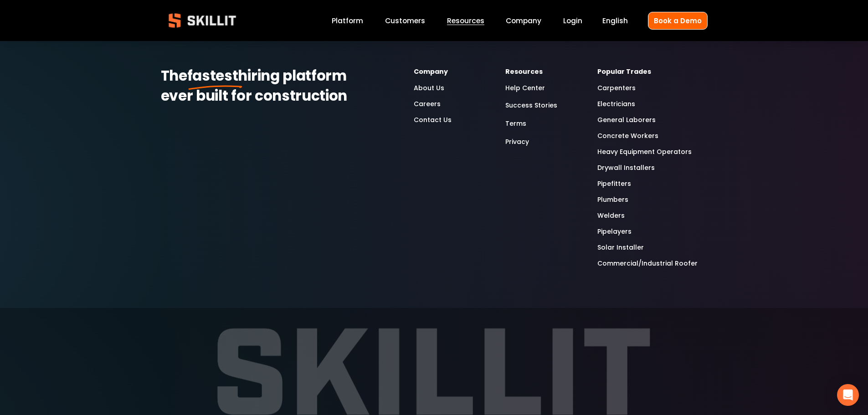  Describe the element at coordinates (616, 88) in the screenshot. I see `a: Carpenters` at that location.